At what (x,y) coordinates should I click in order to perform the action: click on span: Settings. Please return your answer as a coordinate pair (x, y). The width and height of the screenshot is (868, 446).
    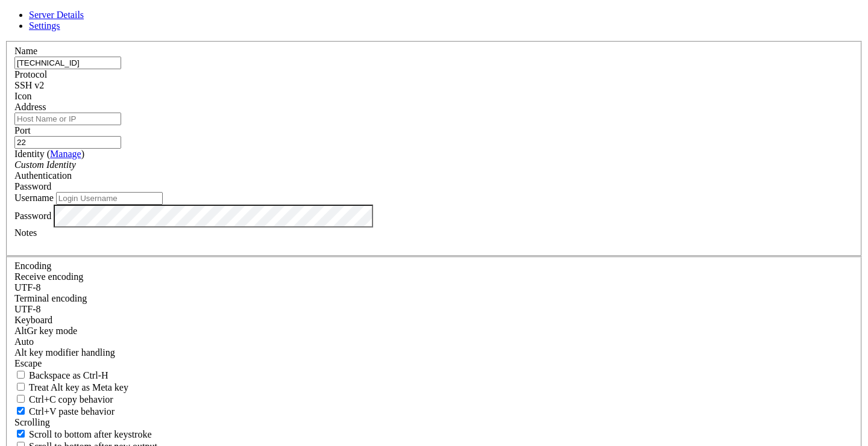
    Looking at the image, I should click on (45, 25).